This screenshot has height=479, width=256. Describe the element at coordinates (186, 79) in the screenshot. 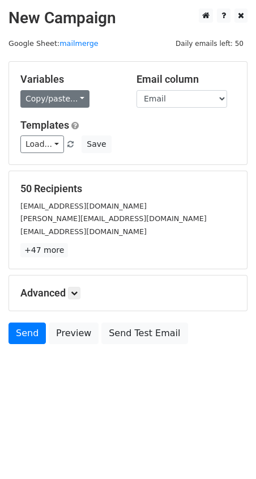

I see `h5: Email column` at that location.